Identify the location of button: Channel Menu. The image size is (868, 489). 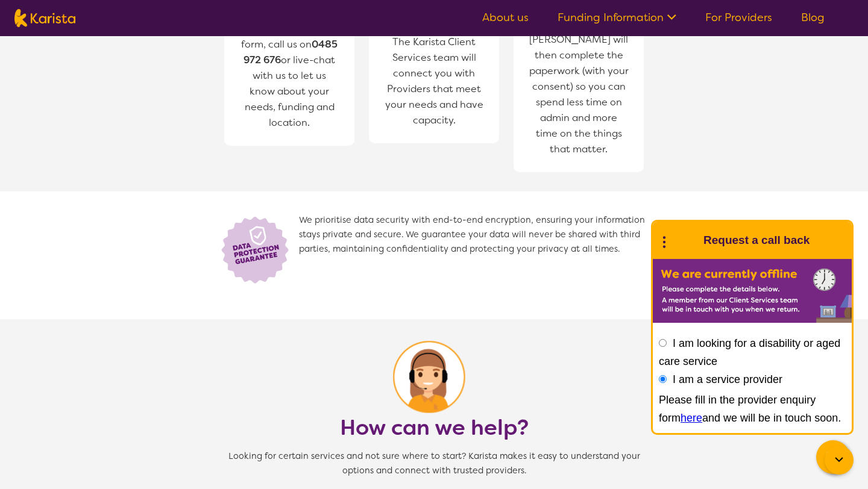
(833, 458).